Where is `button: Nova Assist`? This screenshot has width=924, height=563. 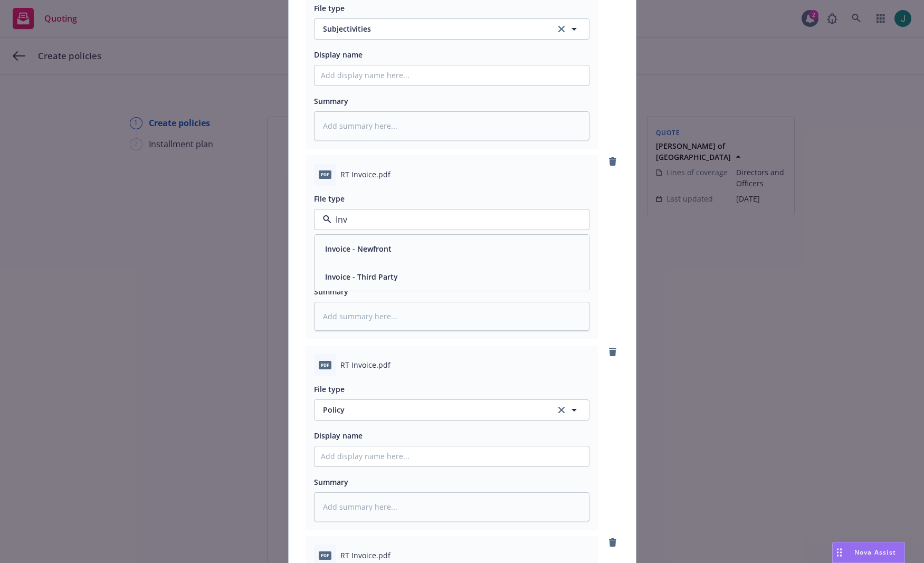
button: Nova Assist is located at coordinates (869, 552).